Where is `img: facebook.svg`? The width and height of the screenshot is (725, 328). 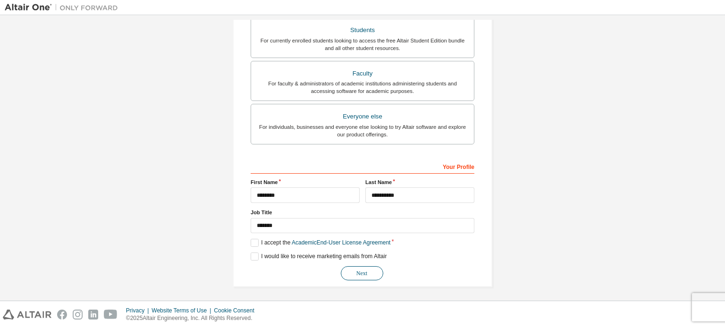
img: facebook.svg is located at coordinates (62, 314).